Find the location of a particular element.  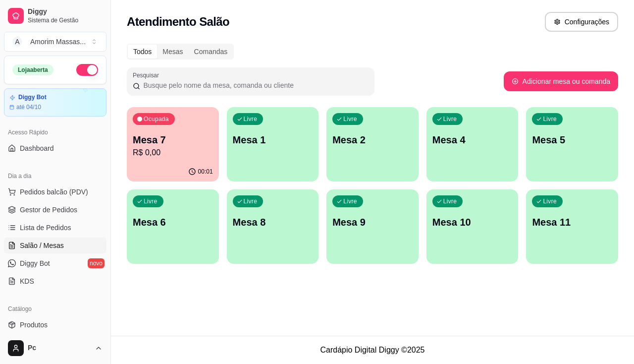

h2: Atendimento Salão is located at coordinates (178, 21).